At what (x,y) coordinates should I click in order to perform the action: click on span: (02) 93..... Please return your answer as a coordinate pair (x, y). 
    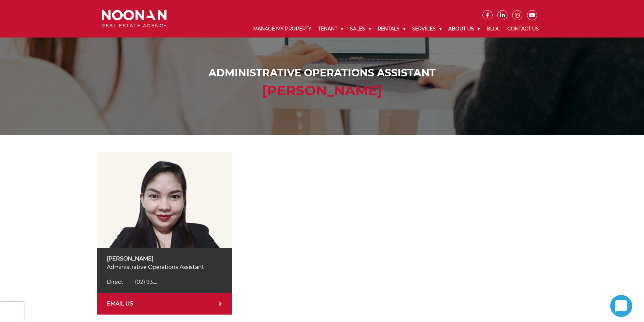
    Looking at the image, I should click on (146, 282).